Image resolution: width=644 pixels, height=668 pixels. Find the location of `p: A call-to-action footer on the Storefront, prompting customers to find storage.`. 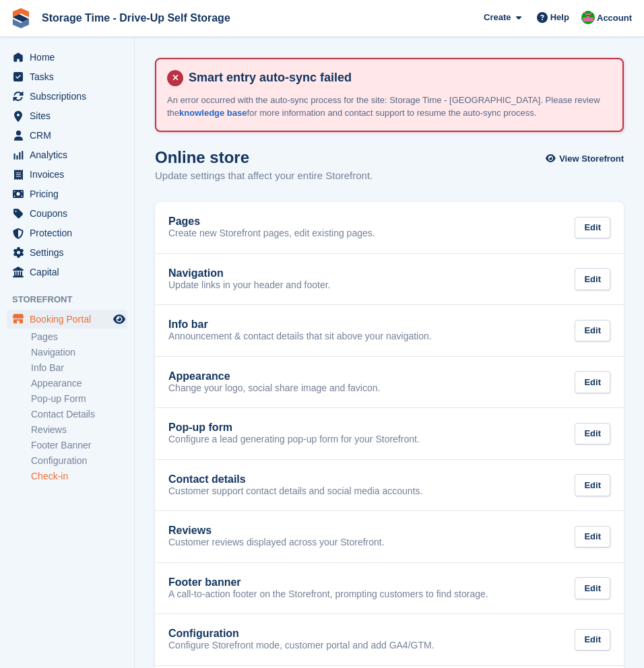

p: A call-to-action footer on the Storefront, prompting customers to find storage. is located at coordinates (328, 595).